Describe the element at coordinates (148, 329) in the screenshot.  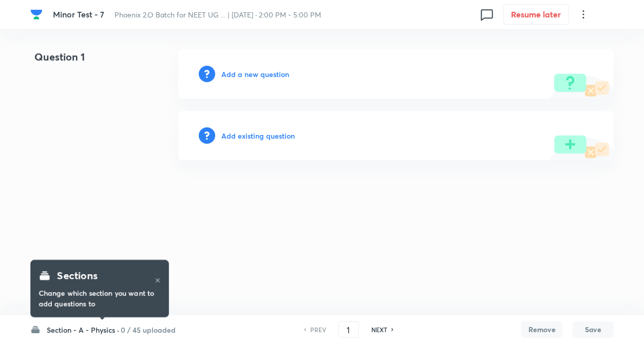
I see `h6: 0 / 45 uploaded` at that location.